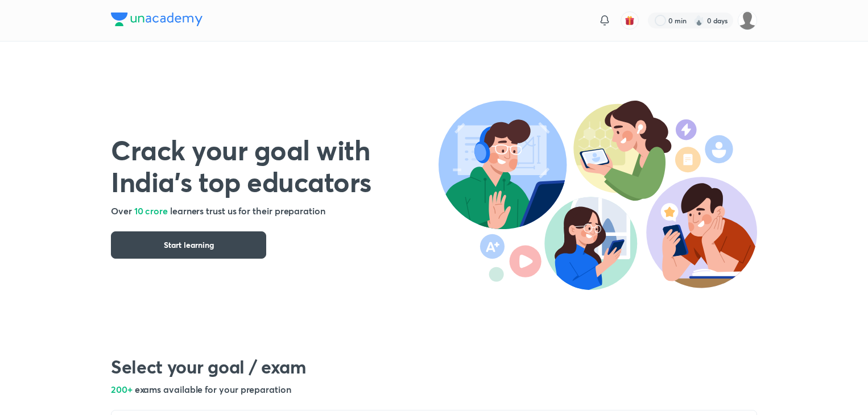 The image size is (868, 415). What do you see at coordinates (188, 245) in the screenshot?
I see `span: Start learning` at bounding box center [188, 245].